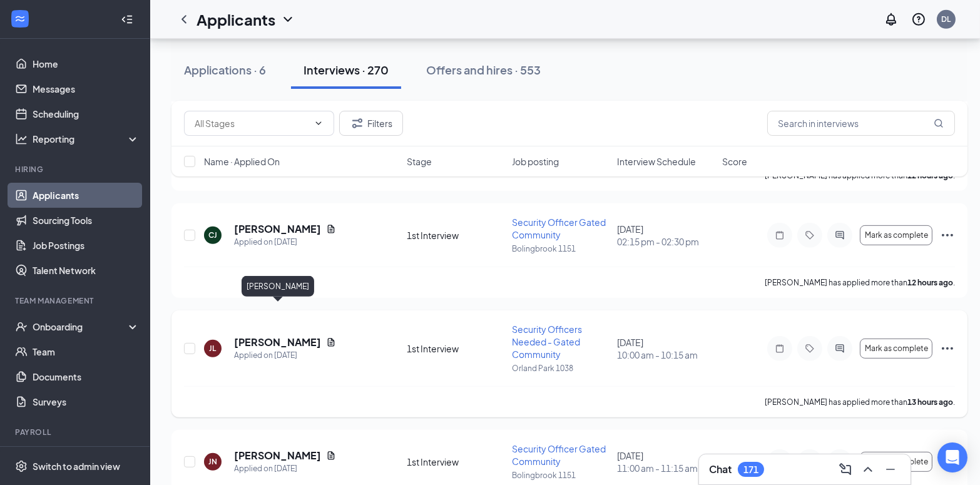  What do you see at coordinates (86, 89) in the screenshot?
I see `a: Messages` at bounding box center [86, 89].